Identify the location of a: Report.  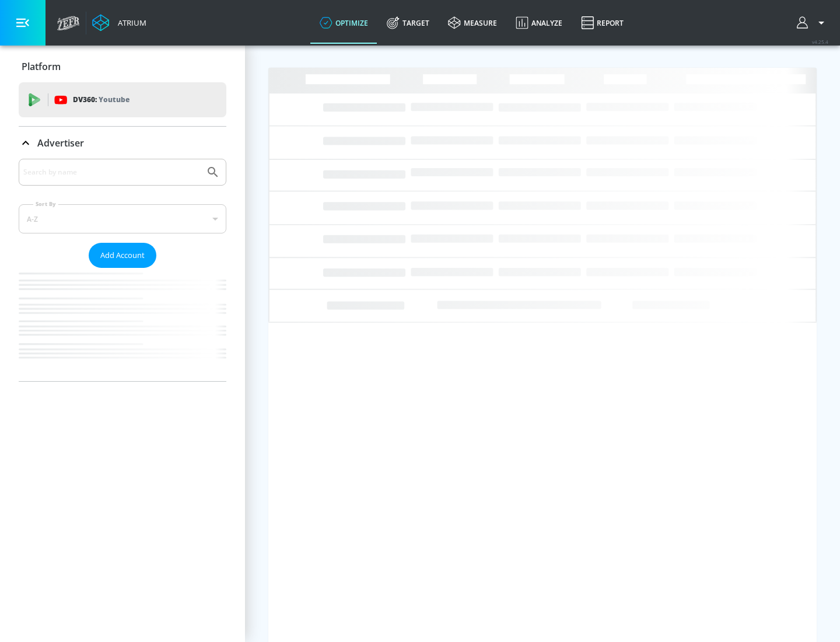
(602, 22).